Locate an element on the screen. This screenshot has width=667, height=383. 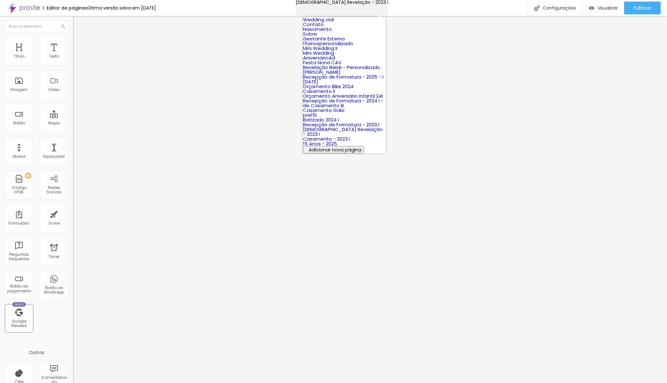
a: pre15I is located at coordinates (310, 115).